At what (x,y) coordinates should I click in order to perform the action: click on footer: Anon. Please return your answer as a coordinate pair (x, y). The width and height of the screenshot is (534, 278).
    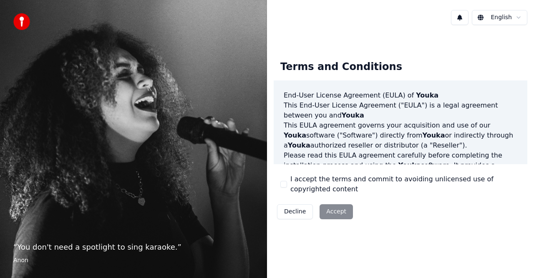
    Looking at the image, I should click on (134, 261).